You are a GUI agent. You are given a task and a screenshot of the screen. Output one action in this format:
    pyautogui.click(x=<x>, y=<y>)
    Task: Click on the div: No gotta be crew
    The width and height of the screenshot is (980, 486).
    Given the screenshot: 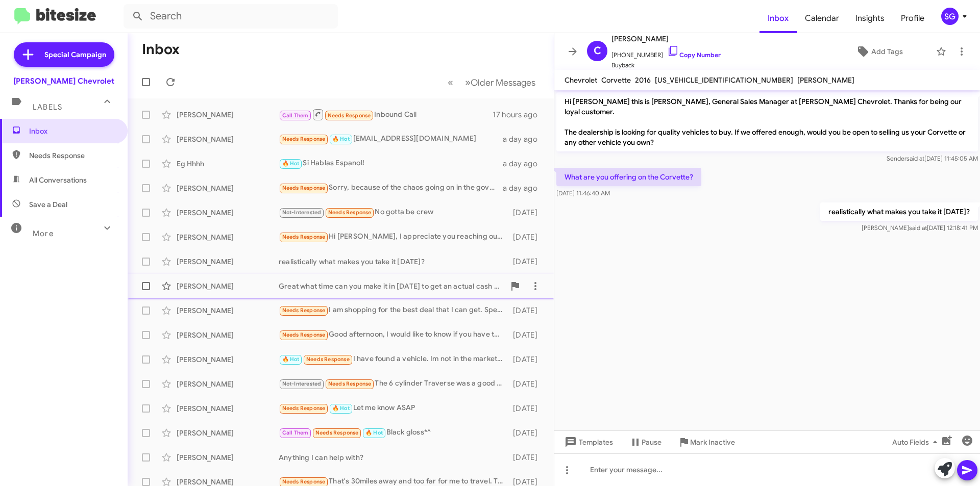 What is the action you would take?
    pyautogui.click(x=393, y=212)
    